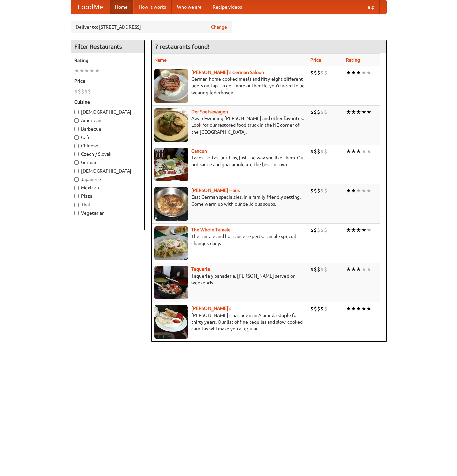 The width and height of the screenshot is (457, 476). I want to click on h4: Filter Restaurants, so click(108, 47).